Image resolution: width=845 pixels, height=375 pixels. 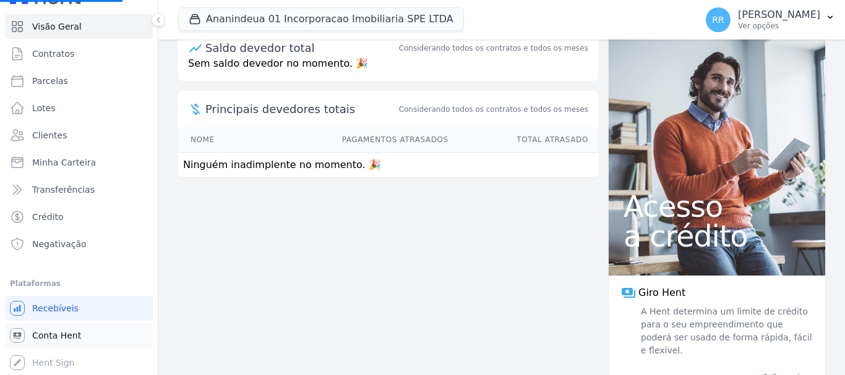 What do you see at coordinates (50, 81) in the screenshot?
I see `span: Parcelas` at bounding box center [50, 81].